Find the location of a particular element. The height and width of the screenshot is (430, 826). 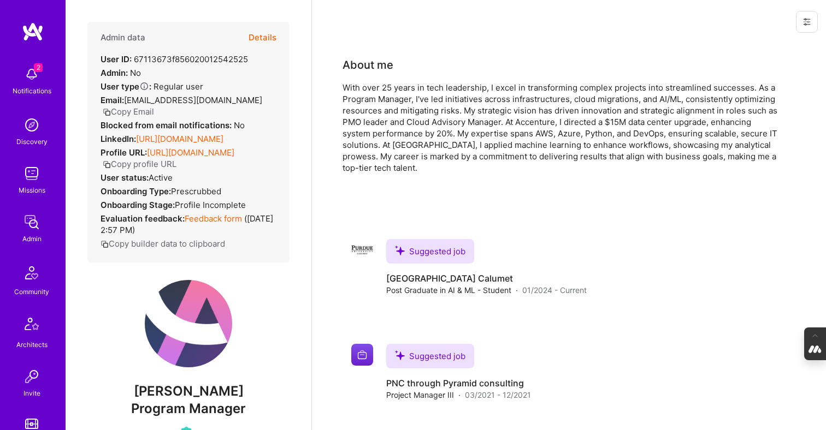

h4: PNC through Pyramid consulting is located at coordinates (458, 383).